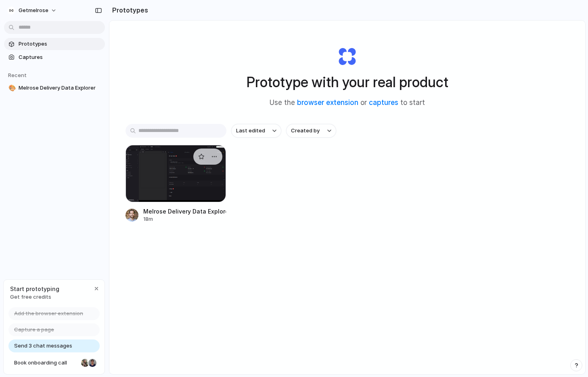 This screenshot has height=377, width=588. I want to click on span: Prototypes, so click(60, 44).